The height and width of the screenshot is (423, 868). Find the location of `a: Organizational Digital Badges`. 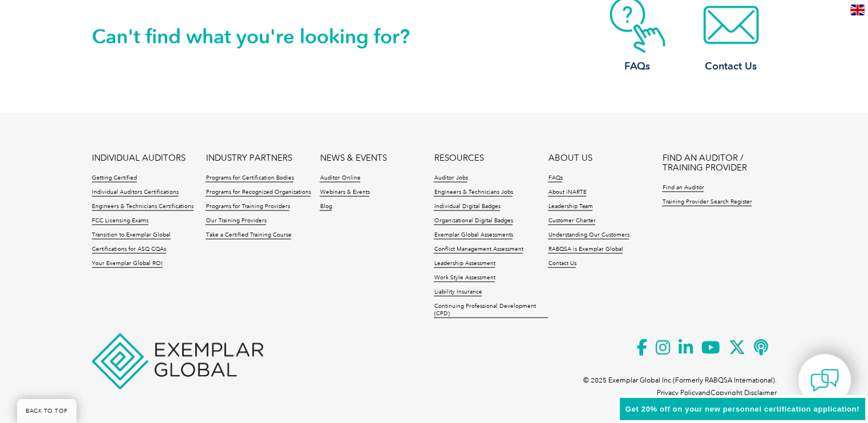

a: Organizational Digital Badges is located at coordinates (473, 221).